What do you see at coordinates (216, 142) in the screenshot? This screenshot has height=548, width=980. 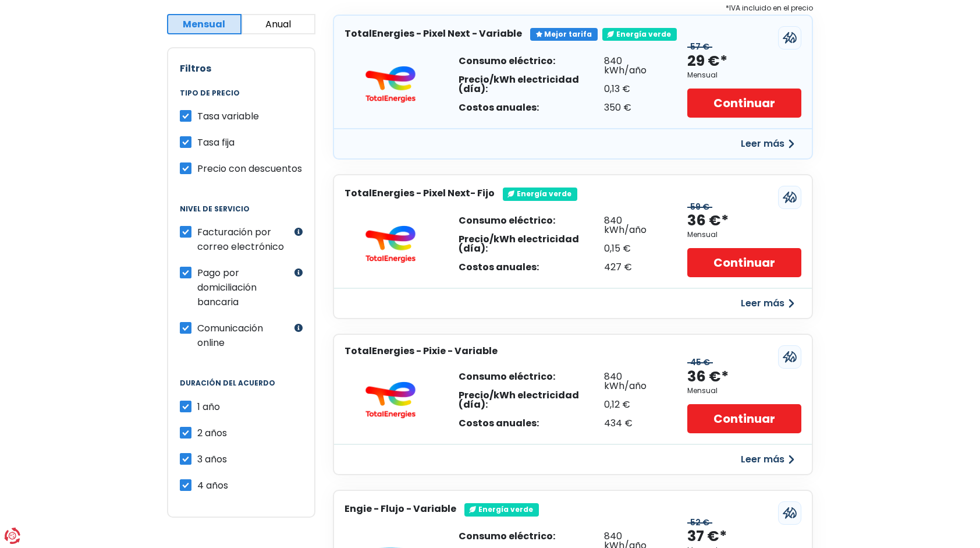 I see `span: Tasa fija` at bounding box center [216, 142].